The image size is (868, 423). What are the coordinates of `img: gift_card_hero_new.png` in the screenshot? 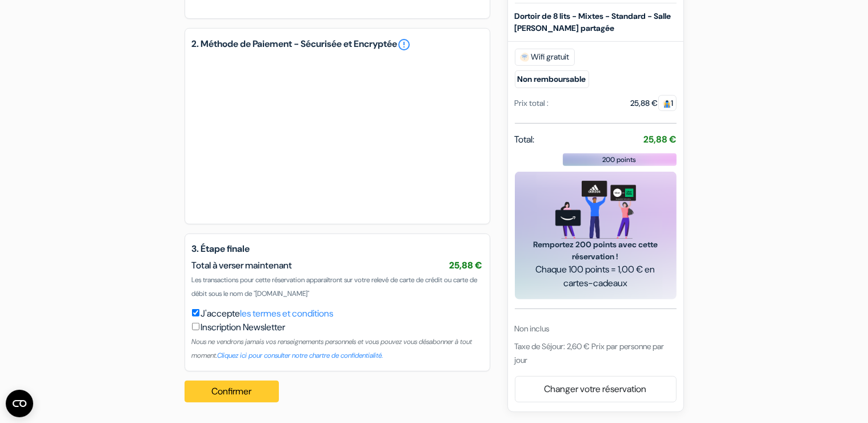 It's located at (595, 209).